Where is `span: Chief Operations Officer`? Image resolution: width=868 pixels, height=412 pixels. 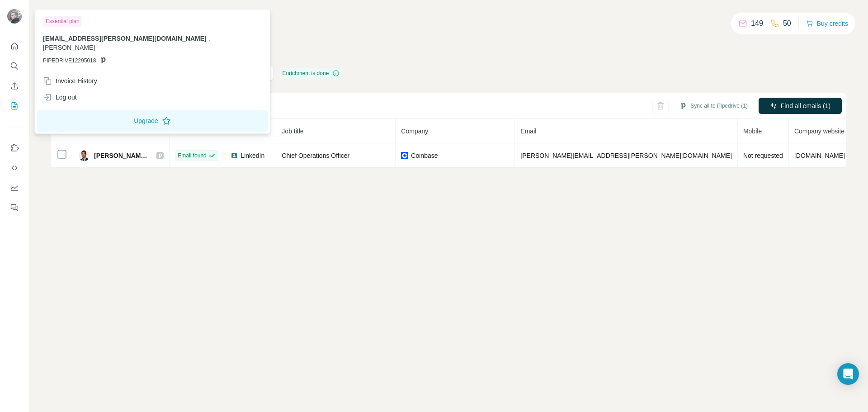
span: Chief Operations Officer is located at coordinates (316, 155).